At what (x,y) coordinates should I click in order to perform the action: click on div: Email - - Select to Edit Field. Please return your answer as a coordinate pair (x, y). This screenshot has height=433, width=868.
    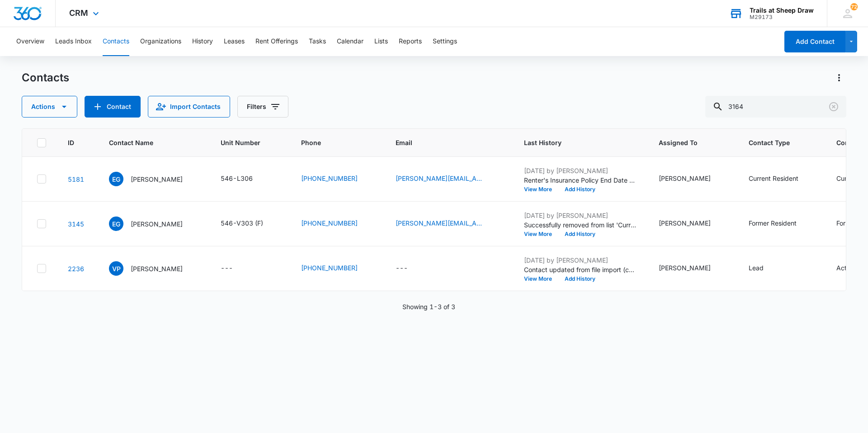
    Looking at the image, I should click on (410, 269).